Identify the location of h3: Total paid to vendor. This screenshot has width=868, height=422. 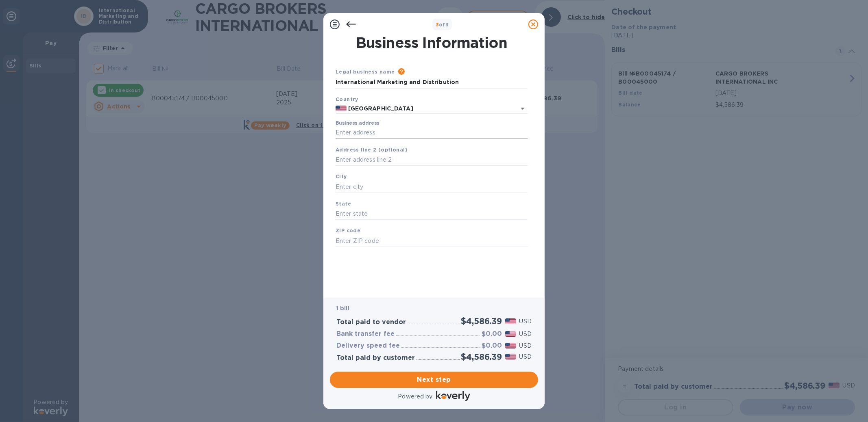
(371, 323).